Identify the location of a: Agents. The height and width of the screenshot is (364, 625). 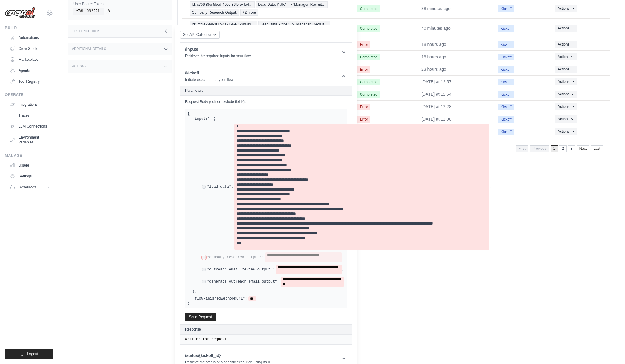
(30, 70).